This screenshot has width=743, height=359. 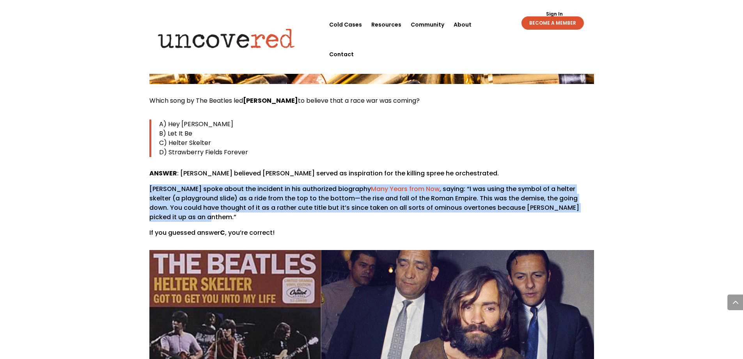 I want to click on span: B) Let It Be, so click(x=176, y=133).